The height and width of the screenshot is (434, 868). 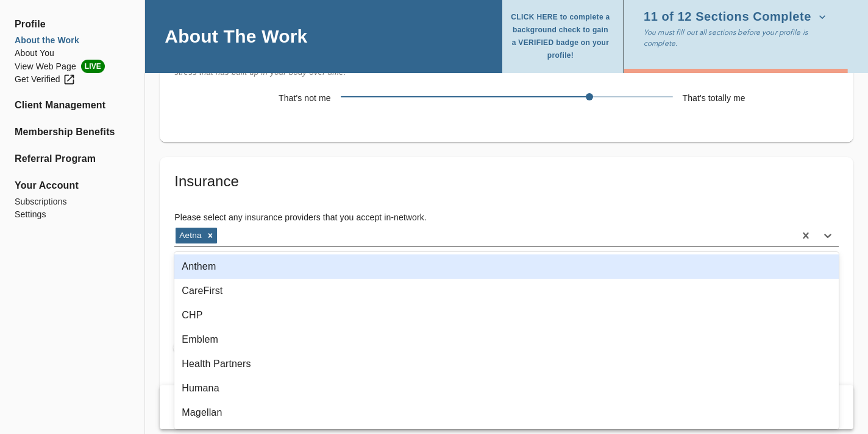 I want to click on li: Settings, so click(x=72, y=214).